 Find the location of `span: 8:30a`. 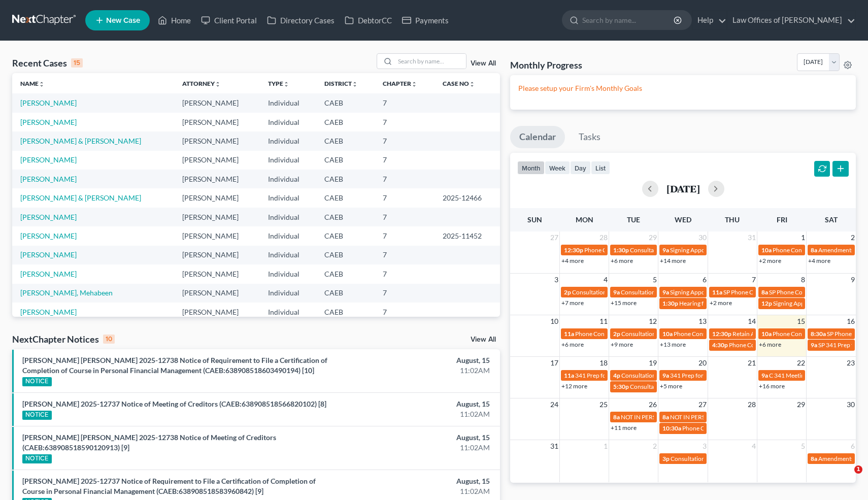

span: 8:30a is located at coordinates (818, 334).